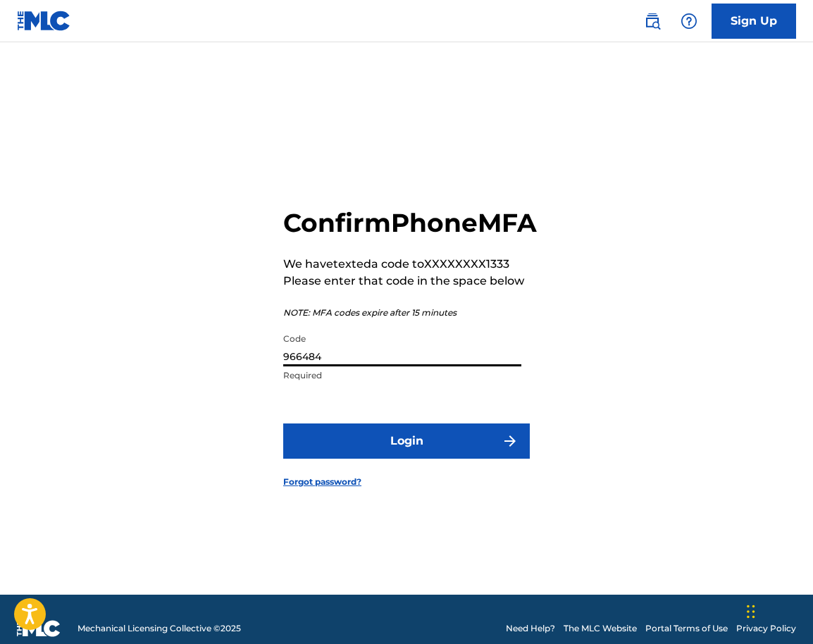 The height and width of the screenshot is (644, 813). I want to click on a: The MLC Website, so click(600, 628).